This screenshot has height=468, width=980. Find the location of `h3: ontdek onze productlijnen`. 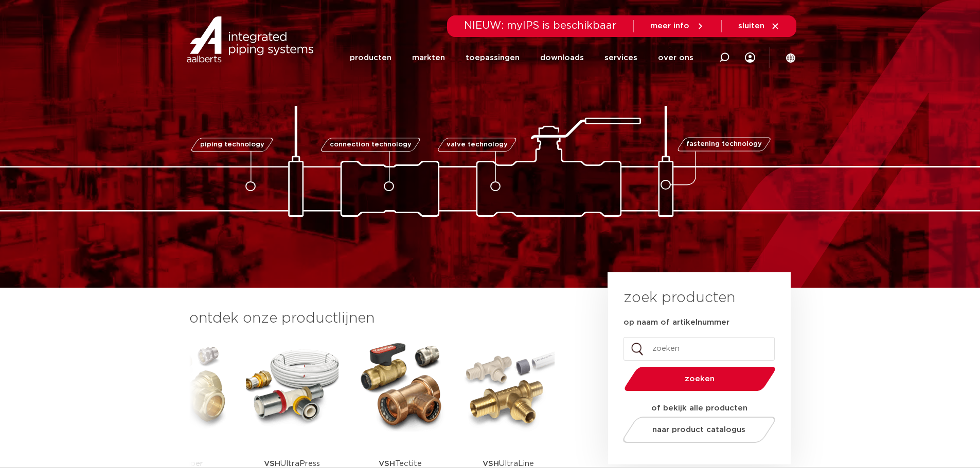

h3: ontdek onze productlijnen is located at coordinates (381, 319).